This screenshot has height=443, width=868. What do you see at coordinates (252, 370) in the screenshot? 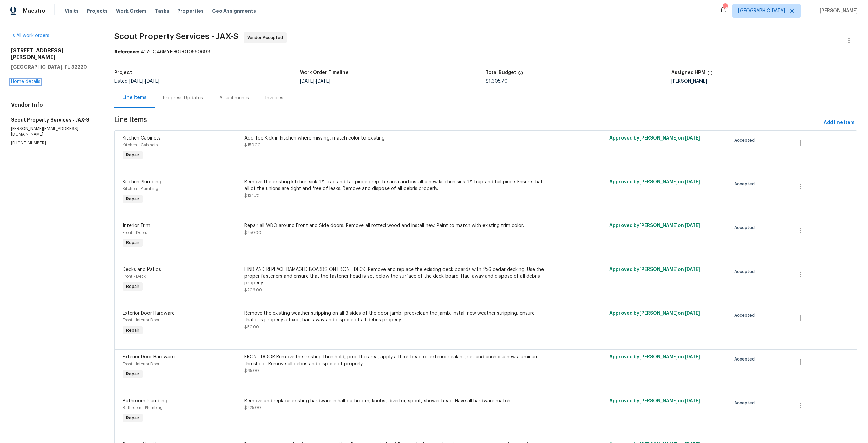
I see `span: $65.00` at bounding box center [252, 370].